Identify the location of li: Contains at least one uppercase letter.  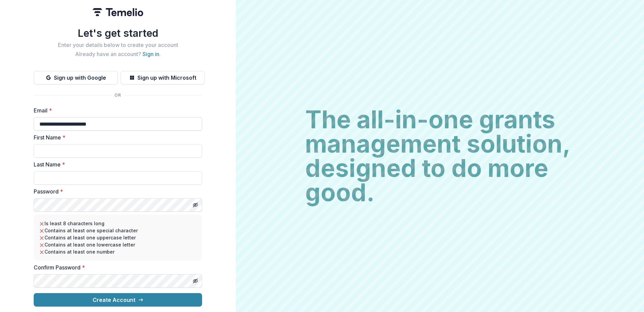
(118, 237).